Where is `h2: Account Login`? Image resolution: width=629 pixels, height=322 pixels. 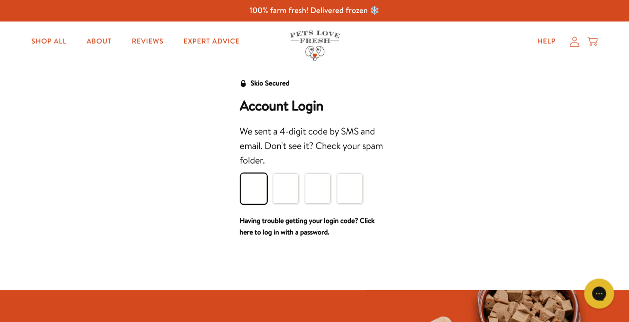
h2: Account Login is located at coordinates (315, 106).